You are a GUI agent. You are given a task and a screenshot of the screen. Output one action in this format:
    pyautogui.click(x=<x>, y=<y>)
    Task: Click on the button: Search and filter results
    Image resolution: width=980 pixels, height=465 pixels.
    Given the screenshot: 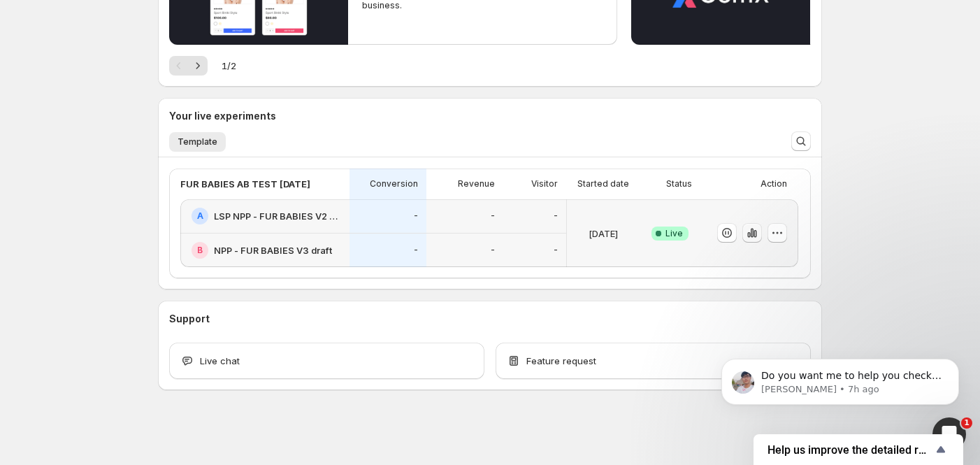 What is the action you would take?
    pyautogui.click(x=801, y=142)
    